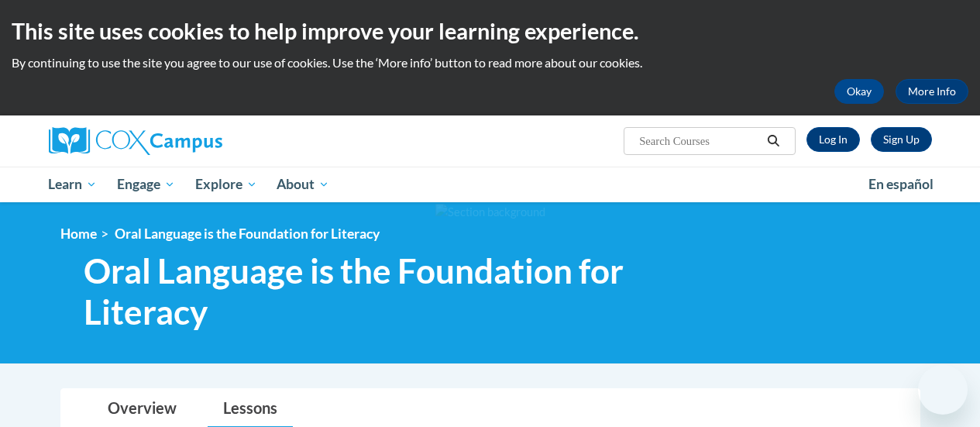  I want to click on button: Okay, so click(860, 92).